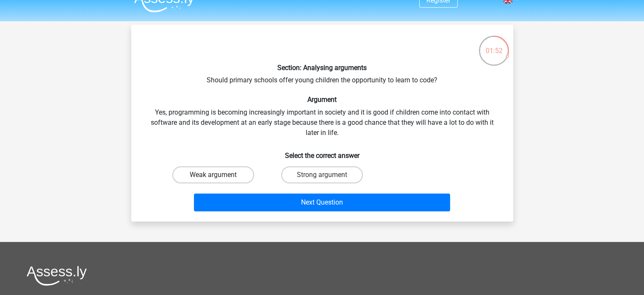 This screenshot has width=644, height=295. What do you see at coordinates (322, 68) in the screenshot?
I see `h6: Section: Analysing arguments` at bounding box center [322, 68].